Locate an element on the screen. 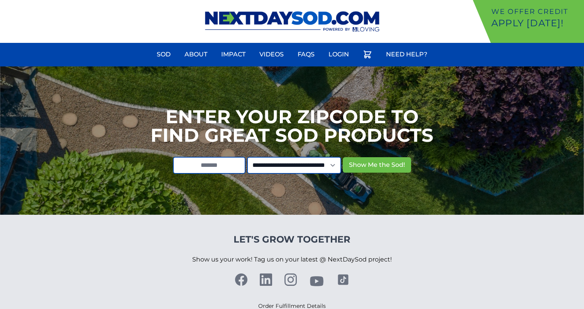  p: Show us your work! Tag us on your latest @ NextDaySod project! is located at coordinates (292, 259).